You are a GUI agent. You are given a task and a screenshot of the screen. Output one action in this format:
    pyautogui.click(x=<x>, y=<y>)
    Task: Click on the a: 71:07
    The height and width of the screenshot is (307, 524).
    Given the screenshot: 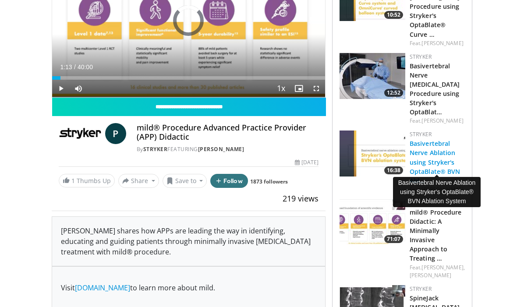 What is the action you would take?
    pyautogui.click(x=372, y=222)
    